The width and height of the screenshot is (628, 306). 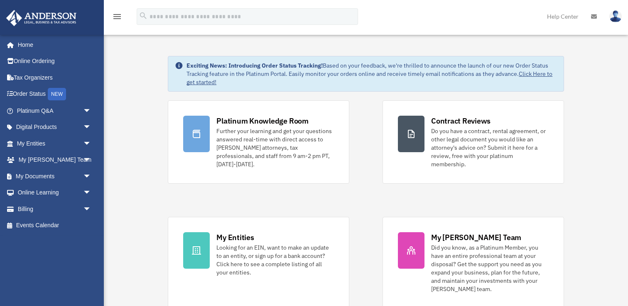 I want to click on img: User Pic, so click(x=615, y=16).